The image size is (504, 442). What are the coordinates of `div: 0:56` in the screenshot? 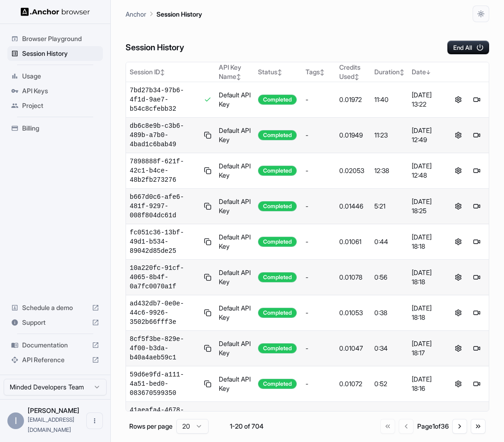 It's located at (389, 277).